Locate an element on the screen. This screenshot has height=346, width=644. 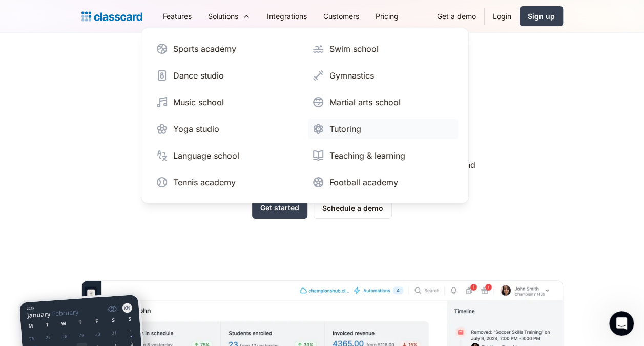
a: Sign up is located at coordinates (541, 16).